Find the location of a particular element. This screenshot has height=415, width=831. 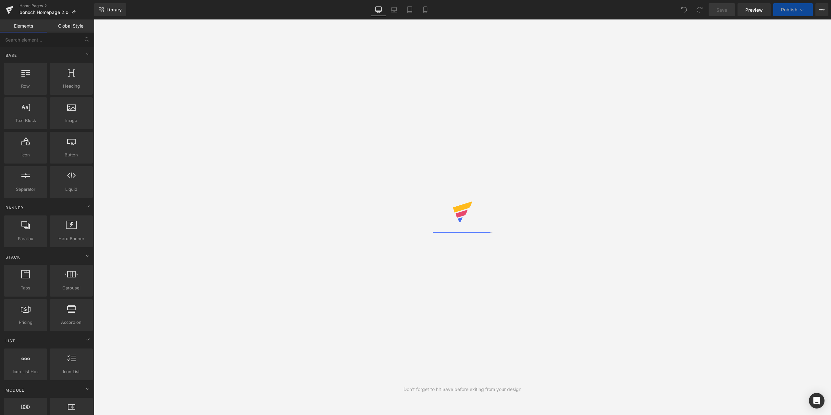

span: Base is located at coordinates (11, 55).